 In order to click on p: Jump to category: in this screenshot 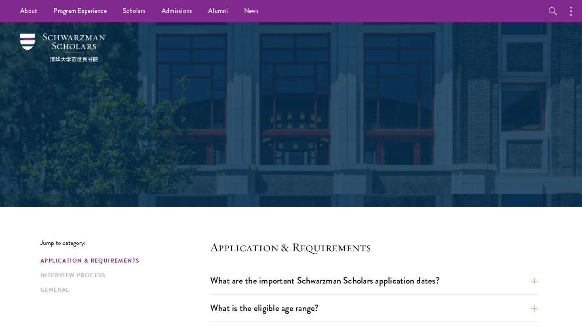, I will do `click(125, 243)`.